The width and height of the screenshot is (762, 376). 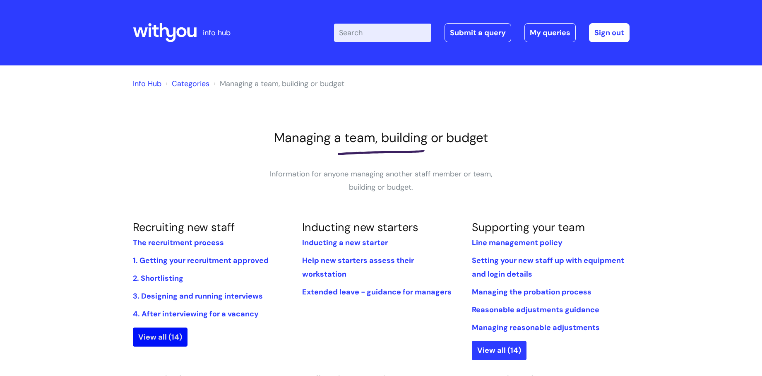 I want to click on a: Sign out, so click(x=610, y=33).